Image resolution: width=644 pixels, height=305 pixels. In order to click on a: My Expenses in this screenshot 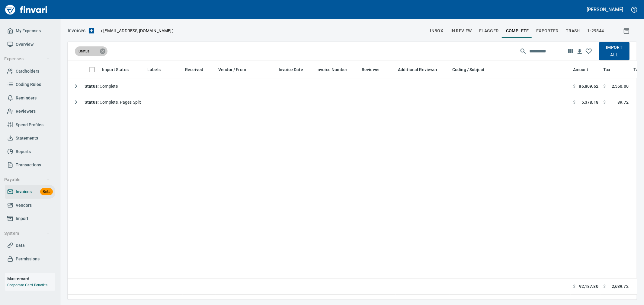, I will do `click(30, 31)`.